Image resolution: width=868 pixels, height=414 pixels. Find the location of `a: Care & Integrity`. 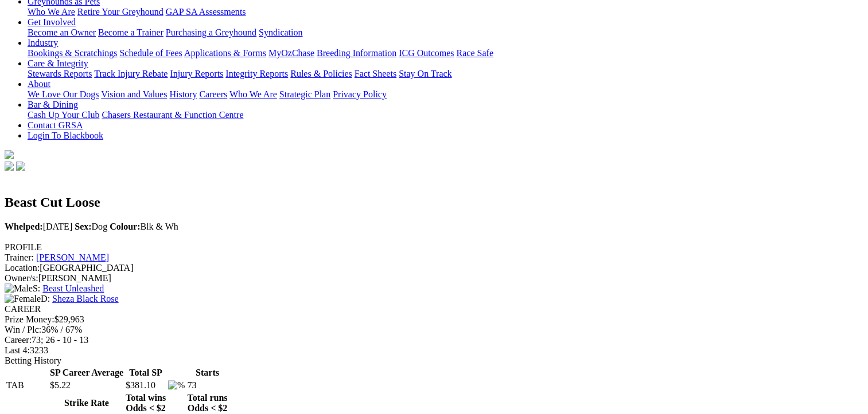

a: Care & Integrity is located at coordinates (58, 63).